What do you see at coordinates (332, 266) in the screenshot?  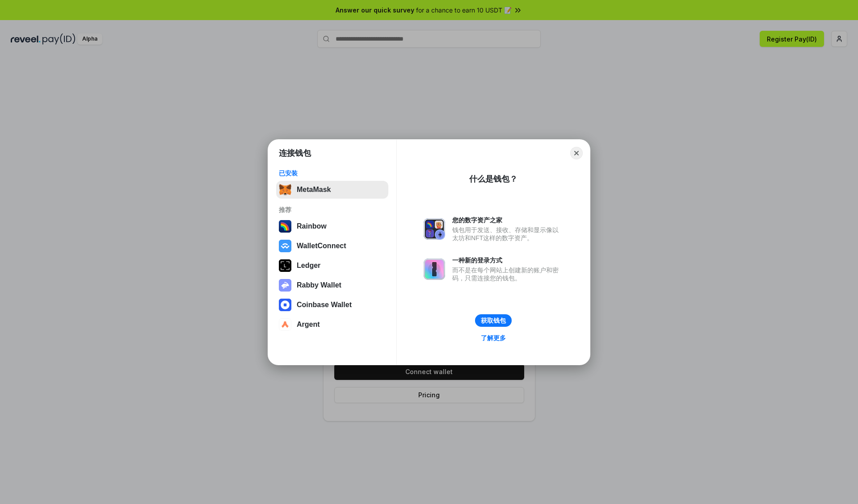 I see `button: Ledger` at bounding box center [332, 266].